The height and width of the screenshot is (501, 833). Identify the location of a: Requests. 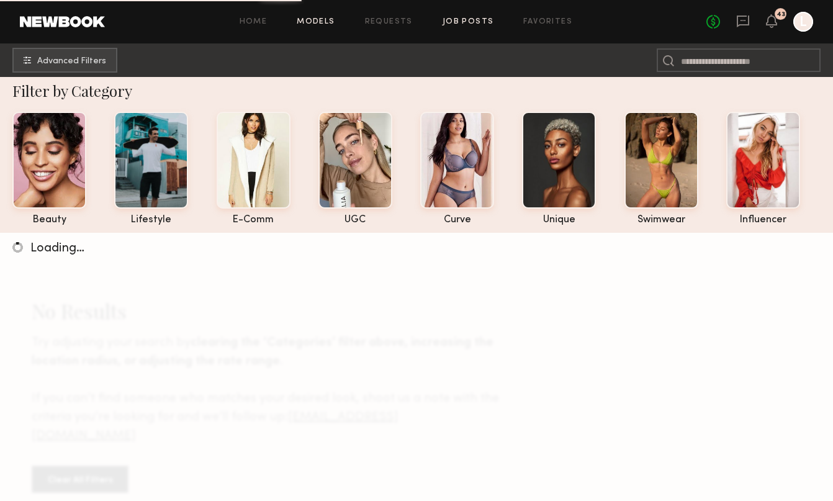
(388, 22).